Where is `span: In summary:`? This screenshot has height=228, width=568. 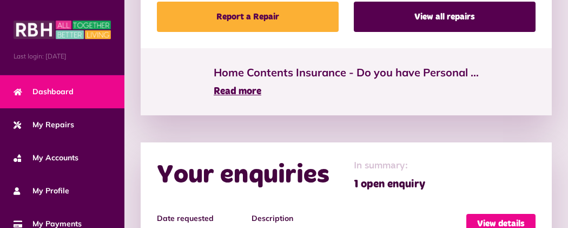 span: In summary: is located at coordinates (389, 165).